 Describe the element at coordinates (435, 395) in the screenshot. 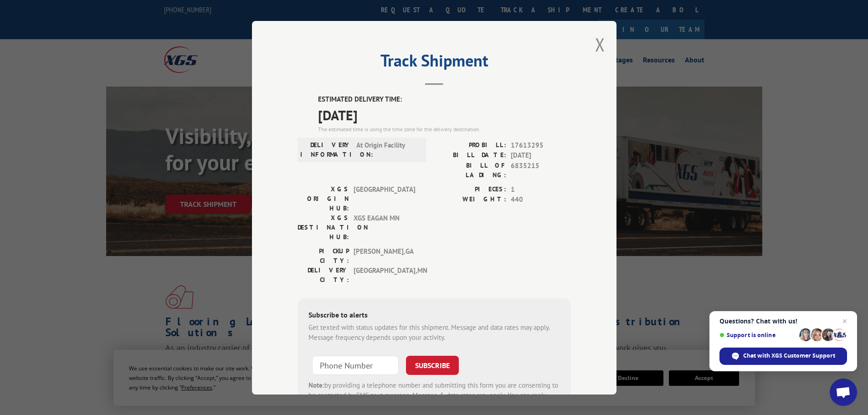

I see `div: by providing a telephone number and submitting this form you are consenting to be contacted by SM...` at that location.